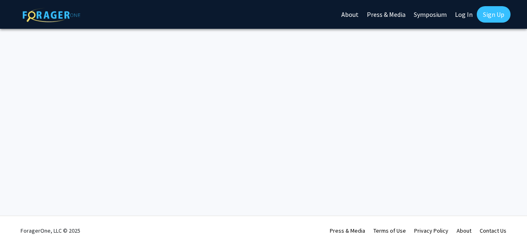  Describe the element at coordinates (493, 14) in the screenshot. I see `a: Sign Up` at that location.